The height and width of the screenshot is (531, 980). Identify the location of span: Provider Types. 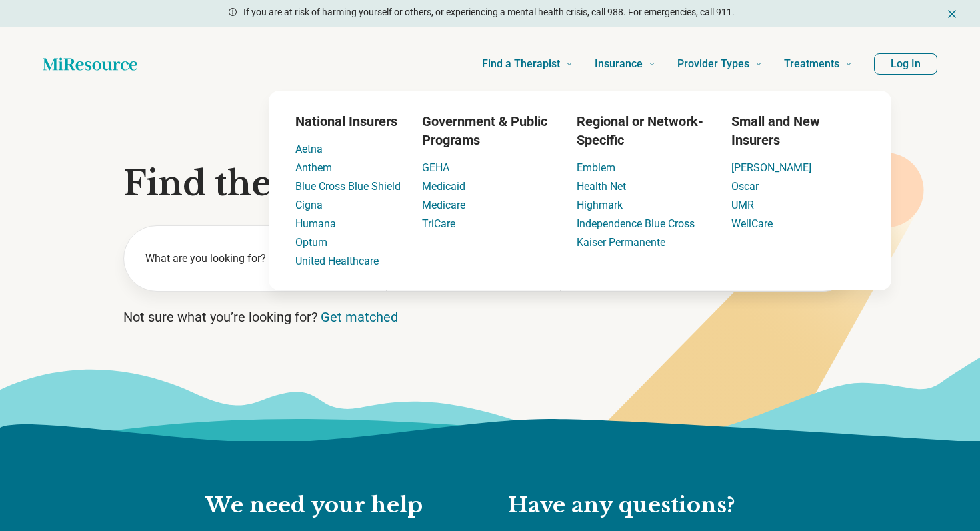
(713, 64).